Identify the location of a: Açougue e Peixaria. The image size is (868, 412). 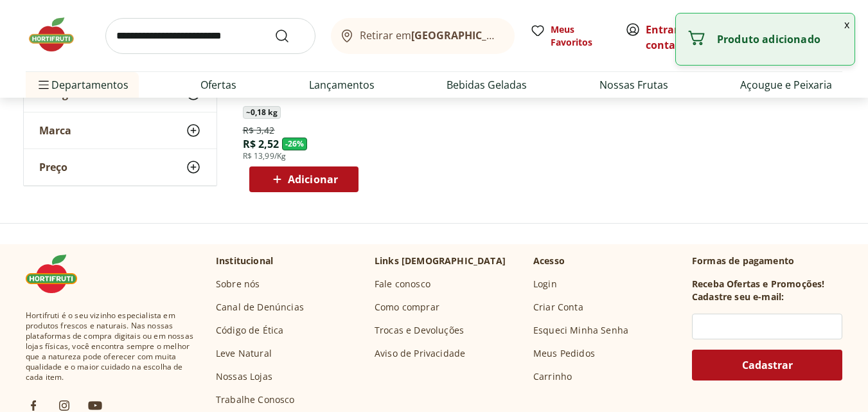
(785, 85).